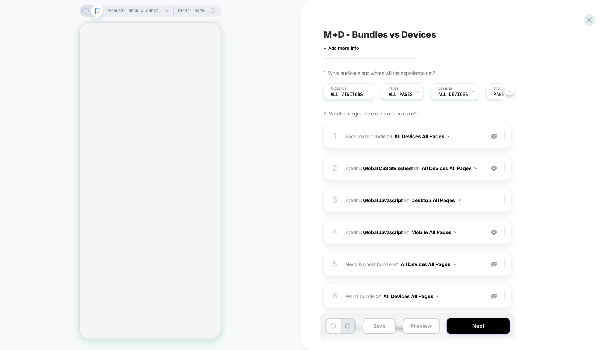 The image size is (613, 350). I want to click on span: All Visitors, so click(347, 95).